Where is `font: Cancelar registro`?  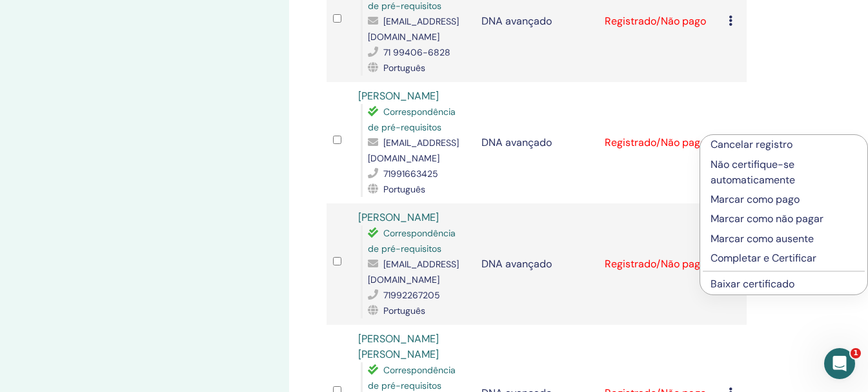 font: Cancelar registro is located at coordinates (751, 144).